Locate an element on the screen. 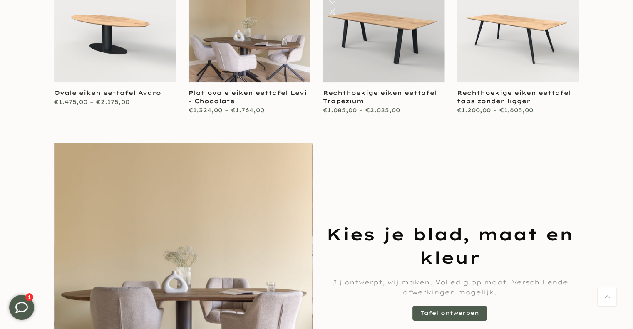 The width and height of the screenshot is (633, 329). a: Tafel ontwerpen is located at coordinates (449, 313).